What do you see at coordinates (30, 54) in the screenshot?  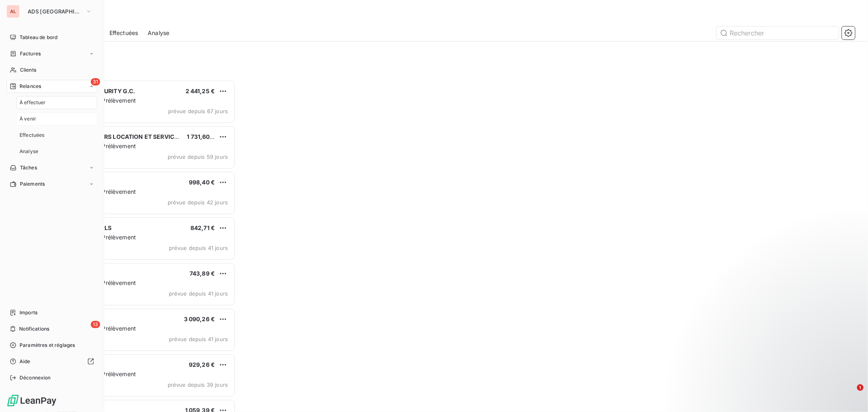 I see `span: Factures` at bounding box center [30, 54].